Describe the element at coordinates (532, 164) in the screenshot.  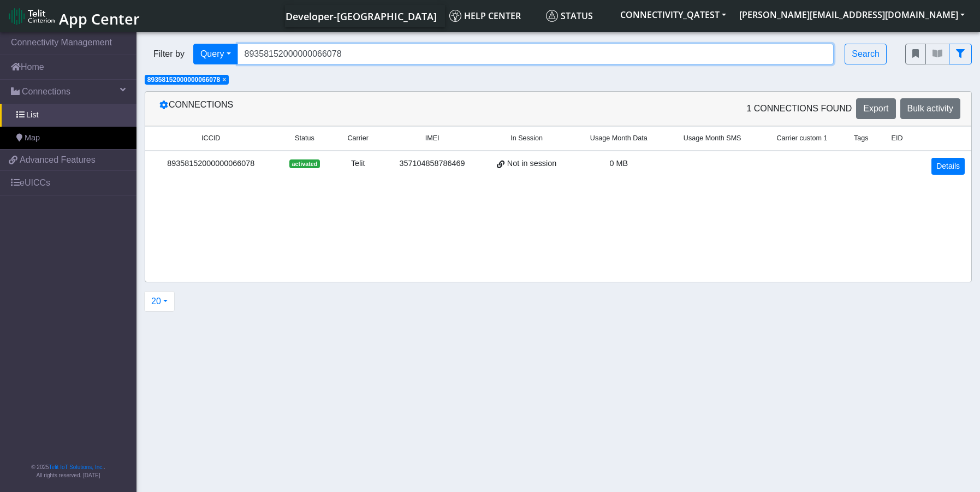
I see `span: Not in session` at that location.